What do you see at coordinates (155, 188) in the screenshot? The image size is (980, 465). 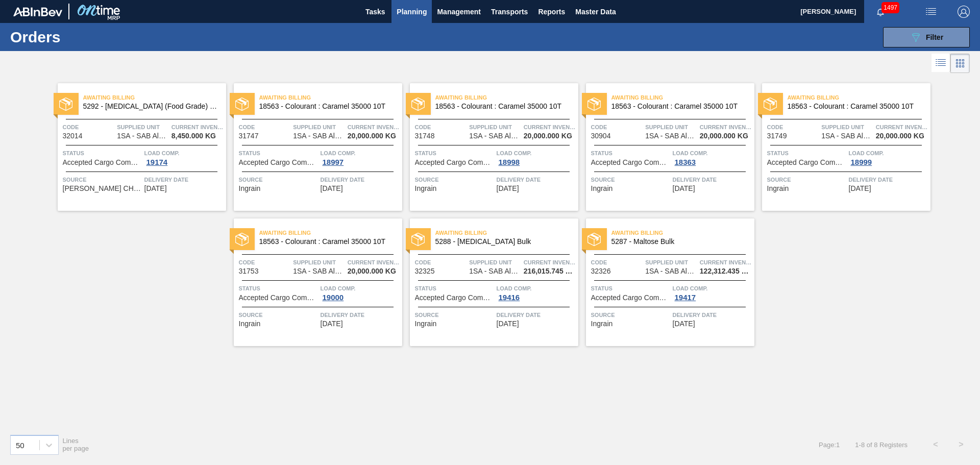 I see `span: 10/01/2025` at bounding box center [155, 188].